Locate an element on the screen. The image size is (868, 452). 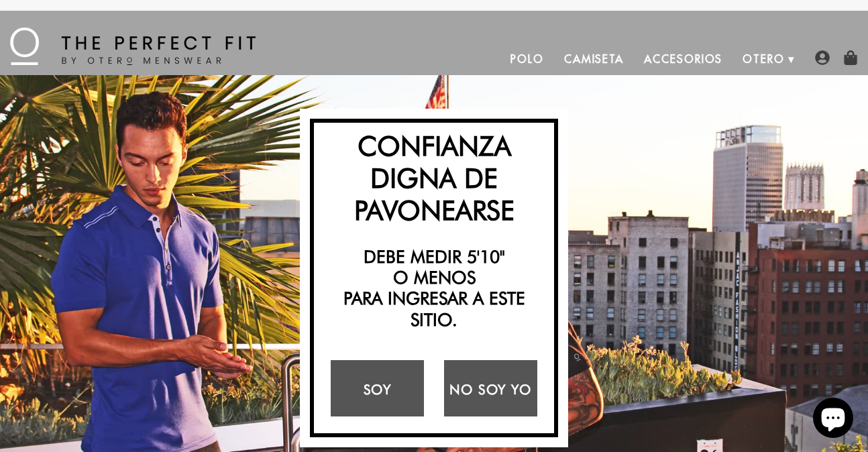
font: Debe medir 5'10" is located at coordinates (434, 257).